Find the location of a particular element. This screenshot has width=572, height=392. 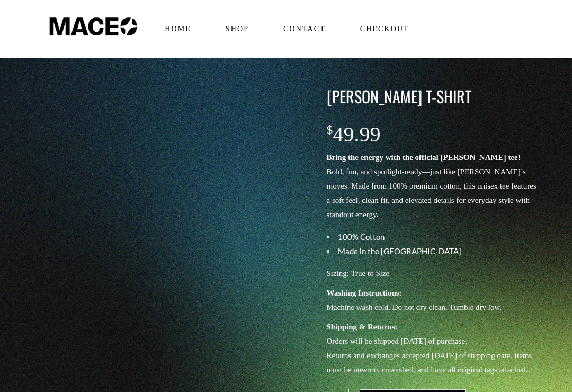

span: Contact is located at coordinates (304, 29).